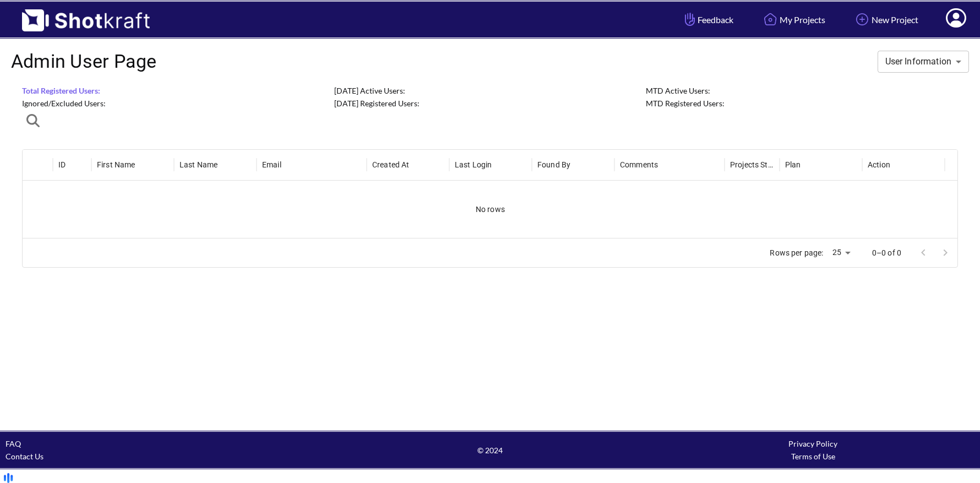 The image size is (980, 483). What do you see at coordinates (490, 209) in the screenshot?
I see `div: No rows` at bounding box center [490, 209].